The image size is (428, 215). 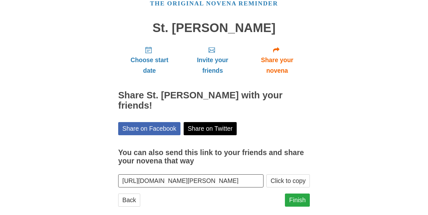 I want to click on span: Choose start date, so click(x=150, y=65).